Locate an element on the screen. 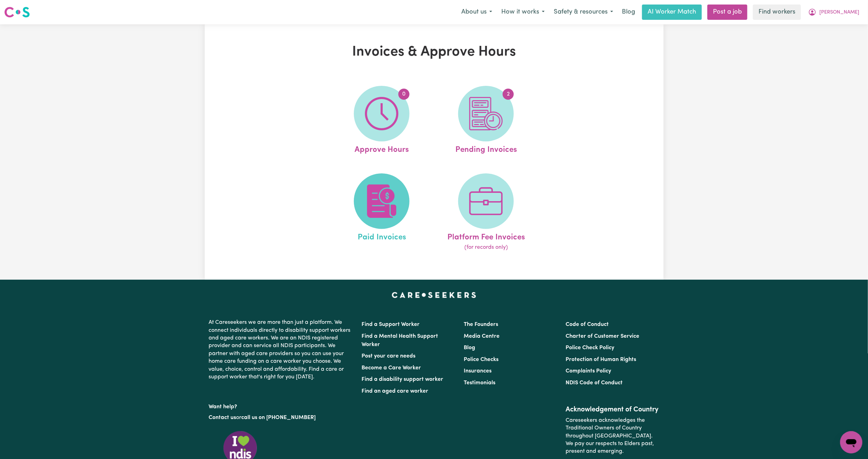 The width and height of the screenshot is (868, 459). span: 0 is located at coordinates (404, 94).